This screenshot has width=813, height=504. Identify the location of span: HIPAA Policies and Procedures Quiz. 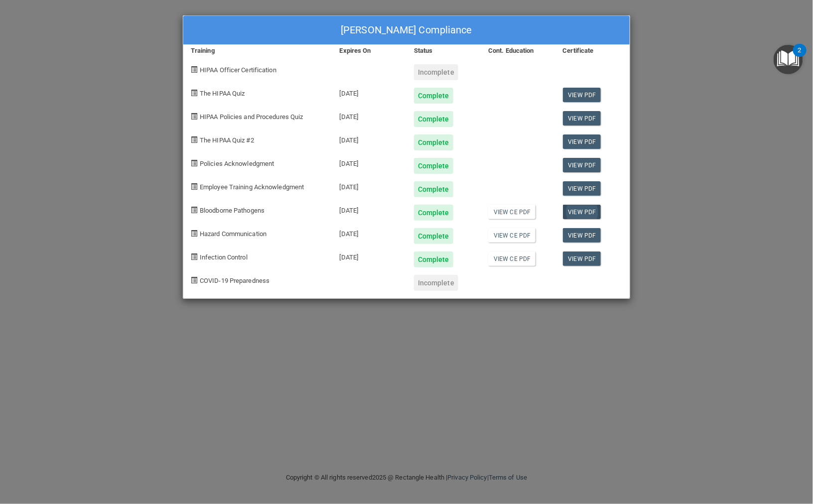
(251, 117).